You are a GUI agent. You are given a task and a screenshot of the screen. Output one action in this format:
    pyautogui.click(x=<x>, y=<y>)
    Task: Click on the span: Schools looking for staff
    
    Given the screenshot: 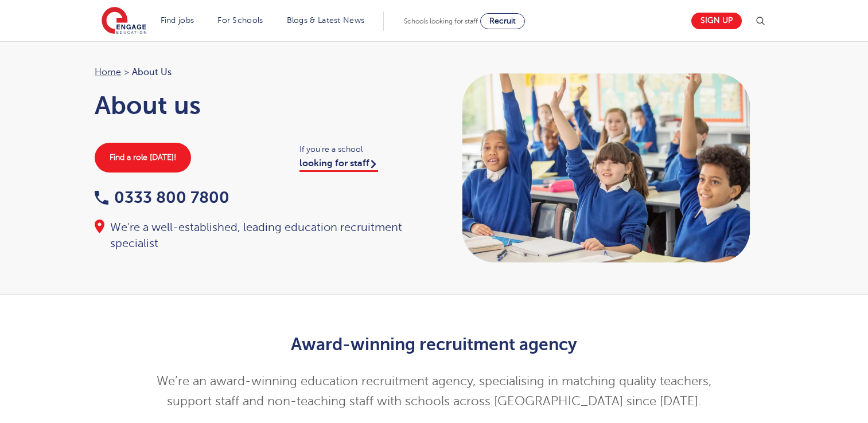 What is the action you would take?
    pyautogui.click(x=441, y=21)
    